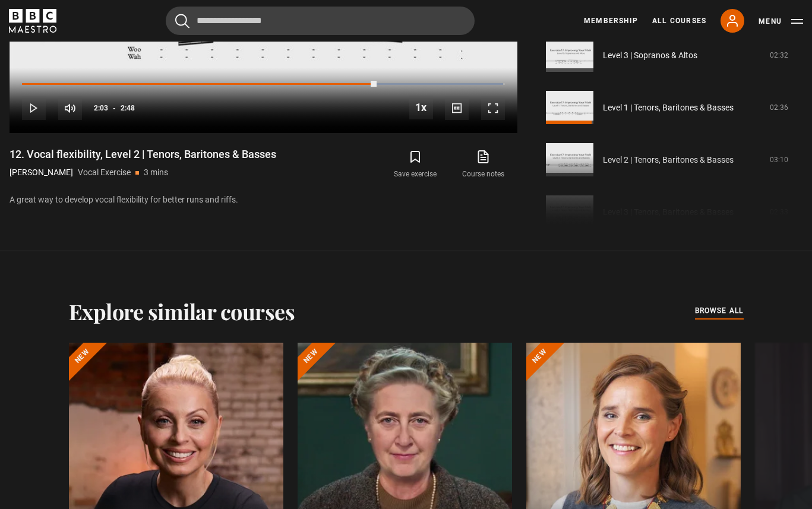 Image resolution: width=812 pixels, height=509 pixels. Describe the element at coordinates (679, 21) in the screenshot. I see `a: All Courses` at that location.